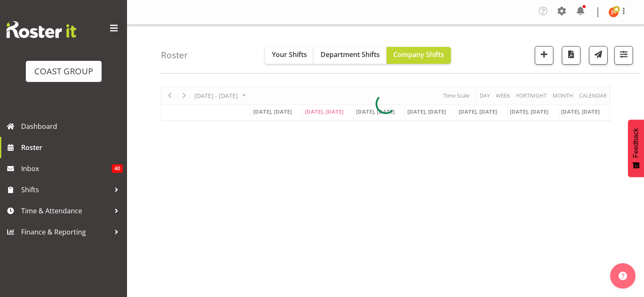 The width and height of the screenshot is (644, 297). What do you see at coordinates (613, 12) in the screenshot?
I see `img: joe-kalantakusuwan-kalantakusuwan8781.jpg` at bounding box center [613, 12].